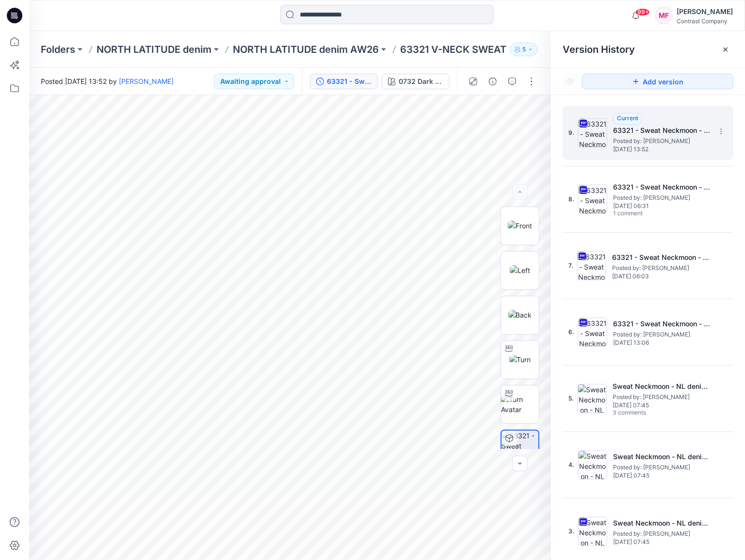  Describe the element at coordinates (726, 50) in the screenshot. I see `button: Close` at that location.